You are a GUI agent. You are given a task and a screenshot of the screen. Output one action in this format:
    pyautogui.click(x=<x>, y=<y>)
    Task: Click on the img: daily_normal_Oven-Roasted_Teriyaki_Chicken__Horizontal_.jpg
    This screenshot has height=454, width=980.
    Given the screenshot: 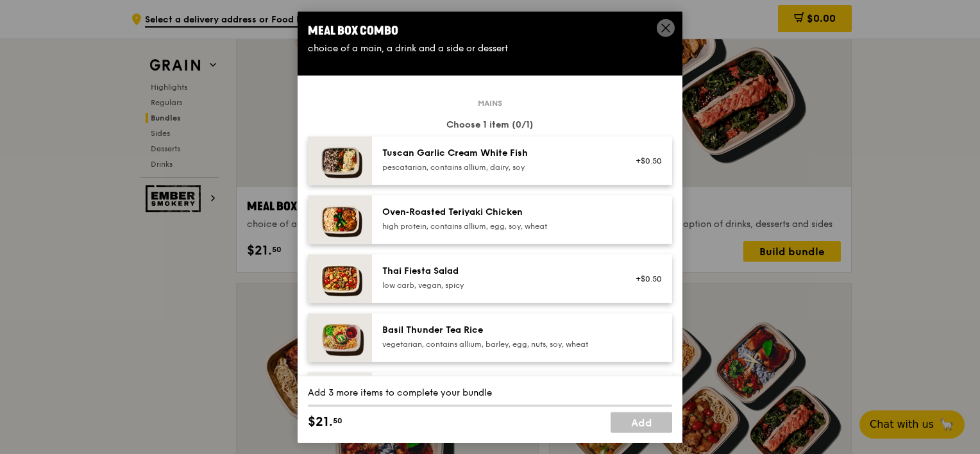 What is the action you would take?
    pyautogui.click(x=340, y=220)
    